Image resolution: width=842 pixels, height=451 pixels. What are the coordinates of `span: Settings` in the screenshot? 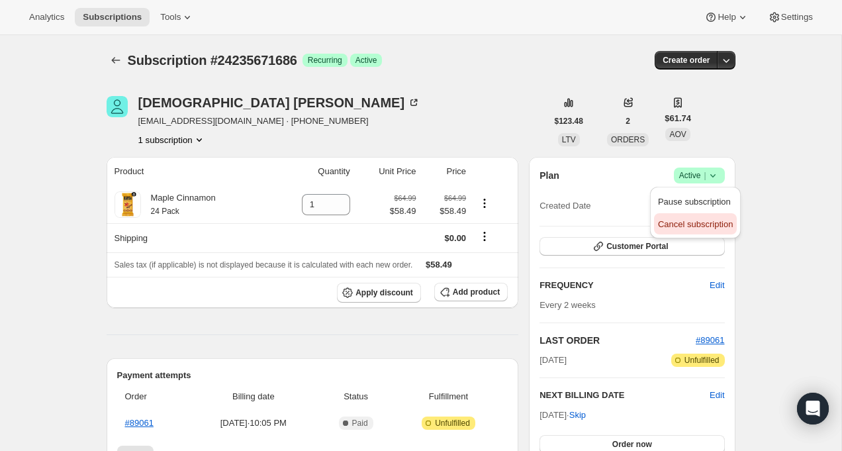 It's located at (797, 17).